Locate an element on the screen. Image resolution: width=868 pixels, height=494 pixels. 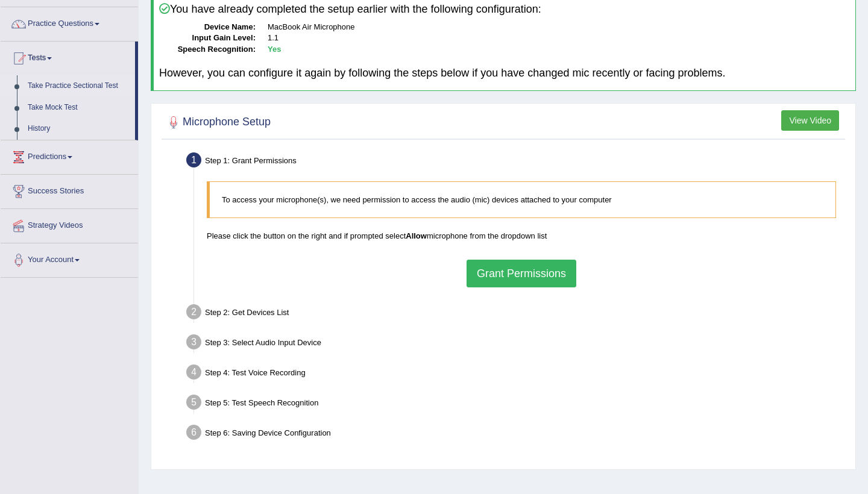
div: Step 3: Select Audio Input Device is located at coordinates (515, 344).